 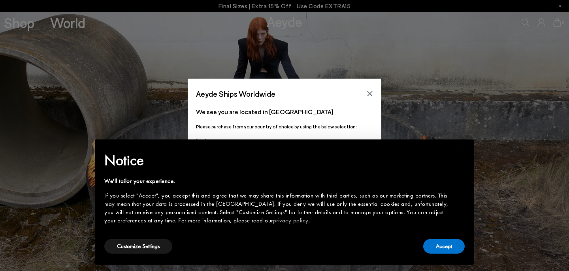 I want to click on h2: Notice, so click(x=278, y=160).